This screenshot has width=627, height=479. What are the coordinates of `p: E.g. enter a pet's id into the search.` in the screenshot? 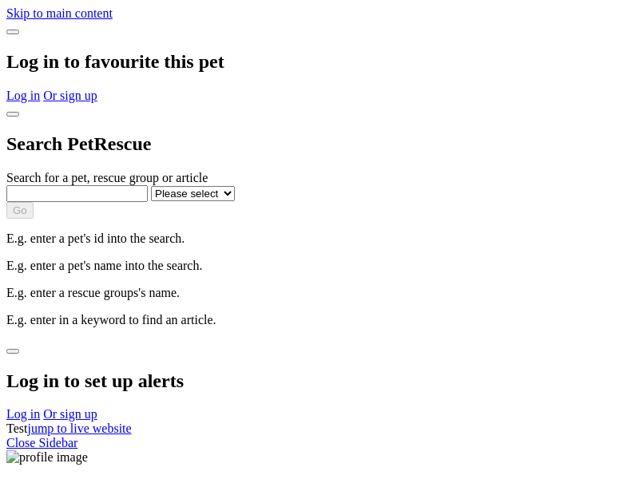 It's located at (313, 239).